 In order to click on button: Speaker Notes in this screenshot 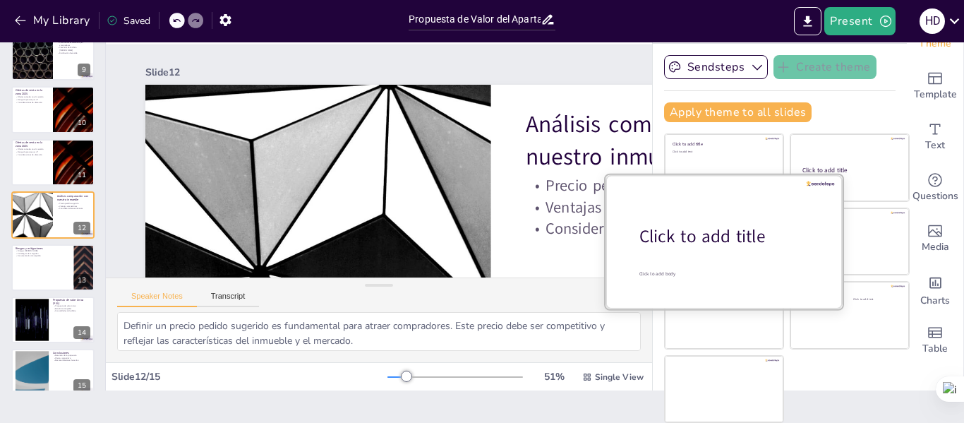, I will do `click(157, 299)`.